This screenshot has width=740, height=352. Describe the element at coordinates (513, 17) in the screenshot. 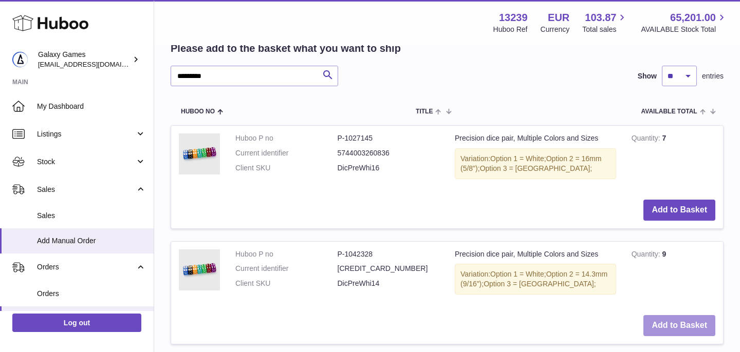

I see `strong: 13239` at that location.